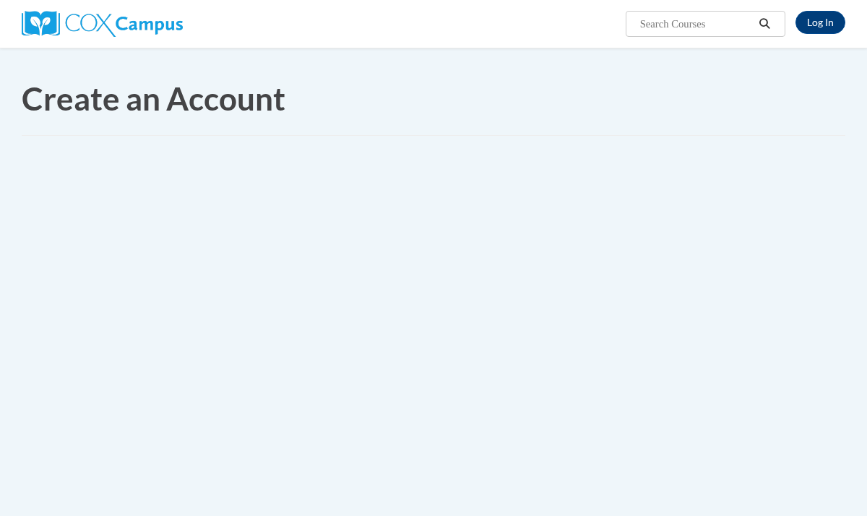 This screenshot has width=867, height=516. Describe the element at coordinates (102, 24) in the screenshot. I see `img: Cox Campus` at that location.